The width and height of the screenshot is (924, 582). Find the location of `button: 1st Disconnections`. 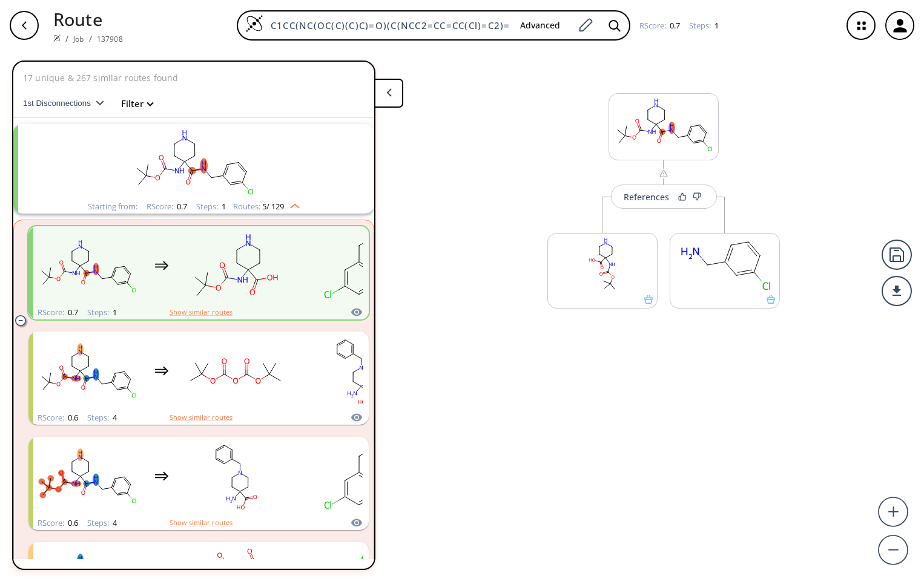

button: 1st Disconnections is located at coordinates (68, 104).